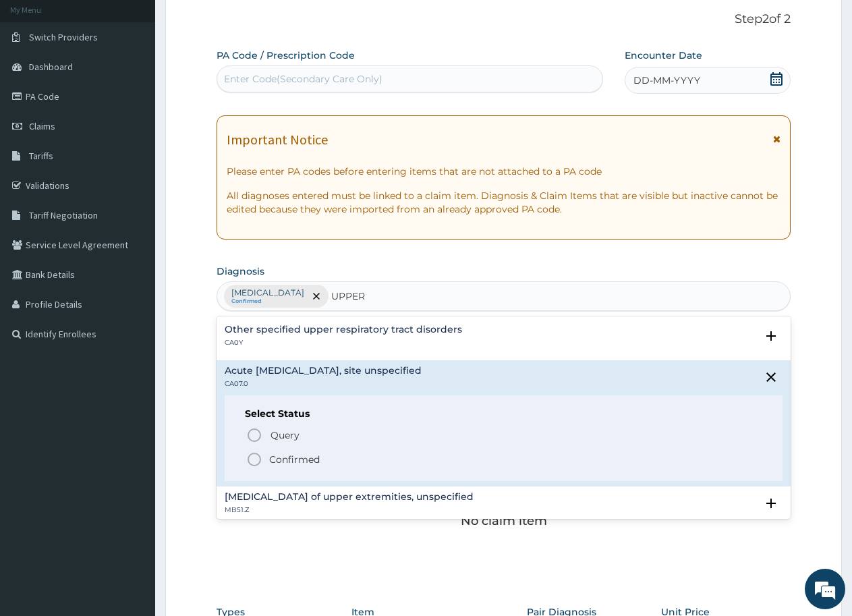 The image size is (852, 616). What do you see at coordinates (132, 239) in the screenshot?
I see `span: We're online!` at bounding box center [132, 239].